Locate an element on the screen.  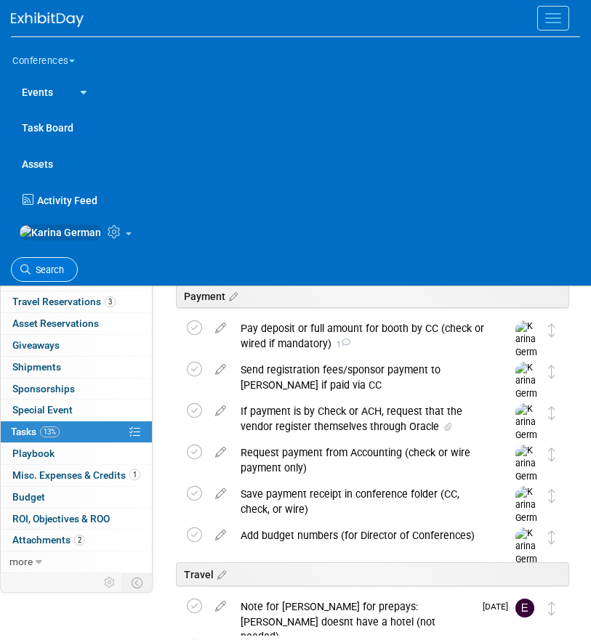
div: Save payment receipt in conference folder (CC, check, or wire) is located at coordinates (360, 501).